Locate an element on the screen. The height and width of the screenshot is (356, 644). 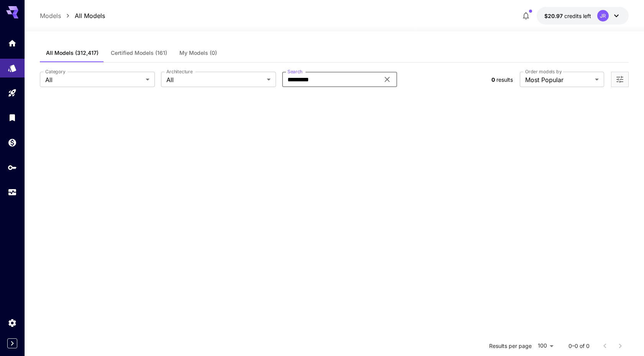
button: Open more filters is located at coordinates (620, 79).